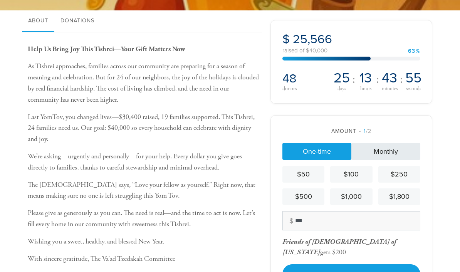 The height and width of the screenshot is (272, 460). What do you see at coordinates (351, 174) in the screenshot?
I see `div: $100` at bounding box center [351, 174].